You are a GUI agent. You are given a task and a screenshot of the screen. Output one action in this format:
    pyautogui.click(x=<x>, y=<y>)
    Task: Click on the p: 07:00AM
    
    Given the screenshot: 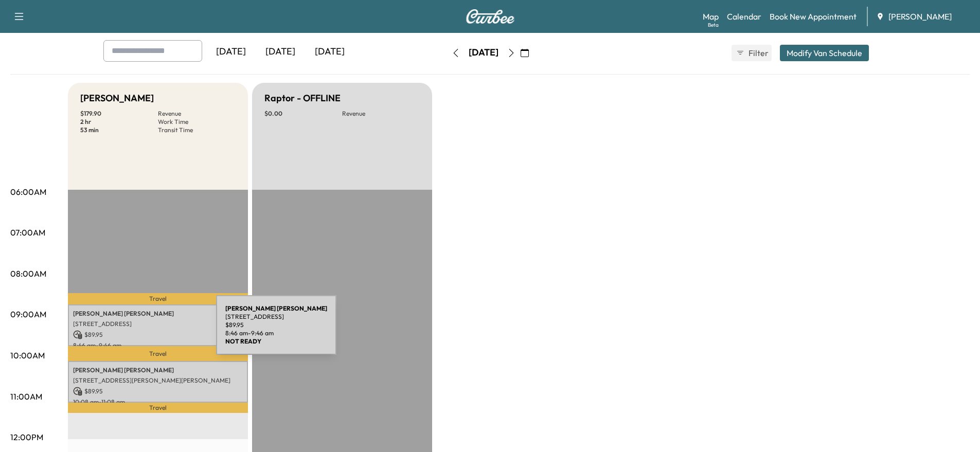 What is the action you would take?
    pyautogui.click(x=28, y=232)
    